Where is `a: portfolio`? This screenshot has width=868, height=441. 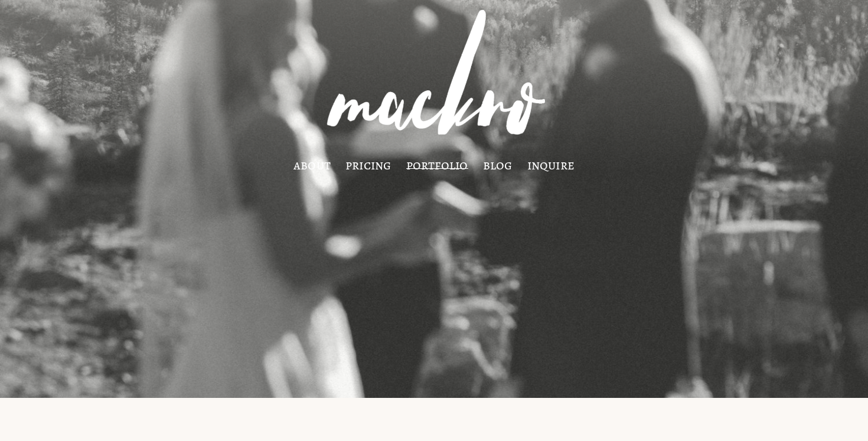 a: portfolio is located at coordinates (437, 165).